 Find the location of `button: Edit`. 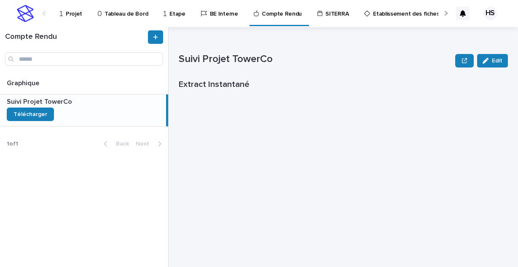

button: Edit is located at coordinates (492, 61).